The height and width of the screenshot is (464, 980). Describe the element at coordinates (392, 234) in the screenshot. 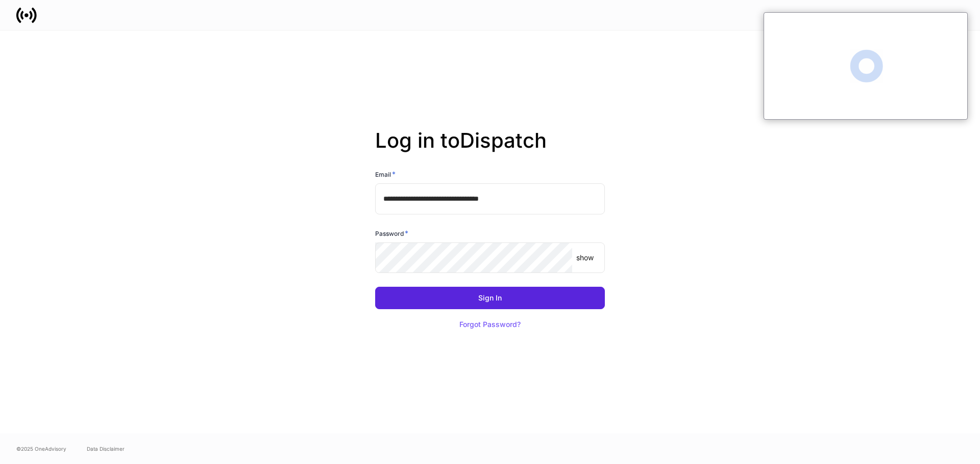

I see `h6: Password` at that location.